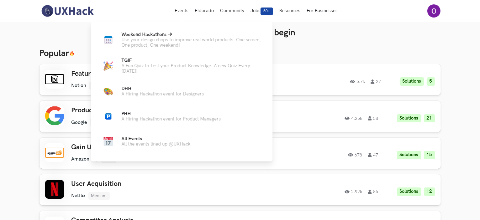 The image size is (480, 220). I want to click on img: Calendar, so click(108, 142).